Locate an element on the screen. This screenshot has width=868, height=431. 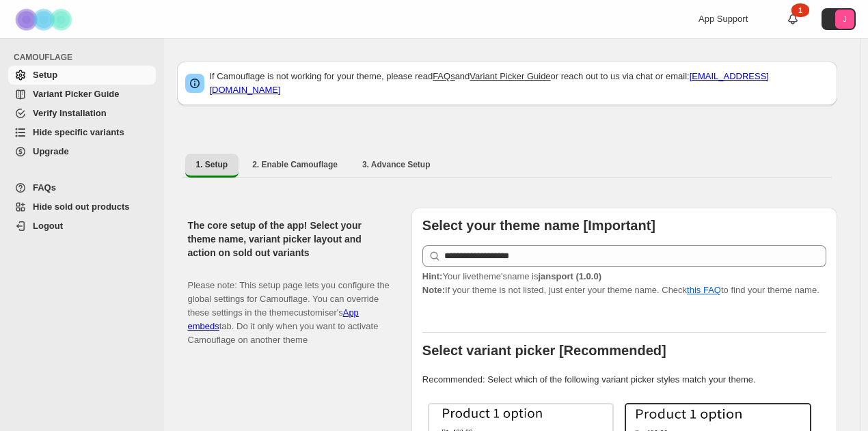
a: Verify Installation is located at coordinates (82, 114).